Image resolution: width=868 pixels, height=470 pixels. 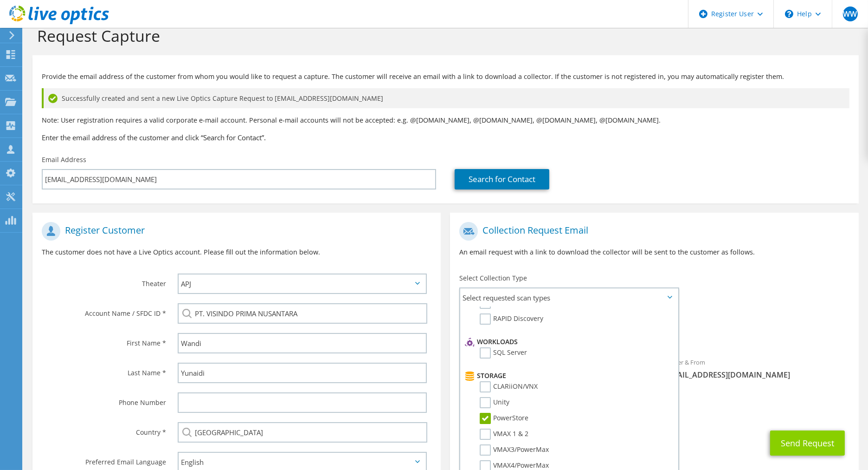 I want to click on label: VMAX3/PowerMax, so click(x=514, y=450).